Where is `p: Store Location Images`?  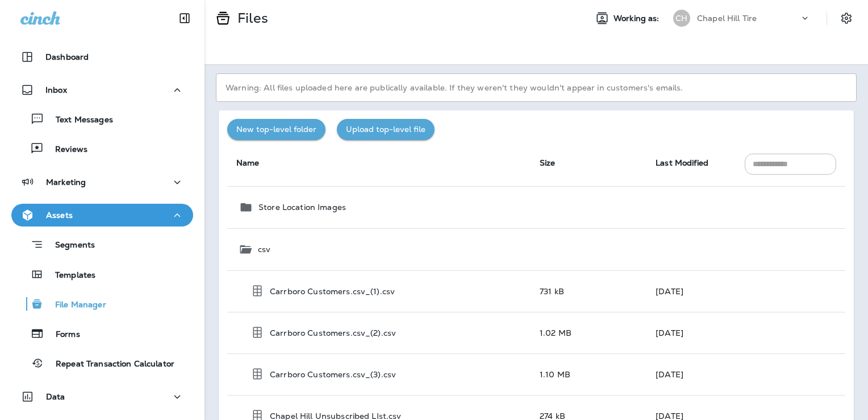
p: Store Location Images is located at coordinates (303, 207).